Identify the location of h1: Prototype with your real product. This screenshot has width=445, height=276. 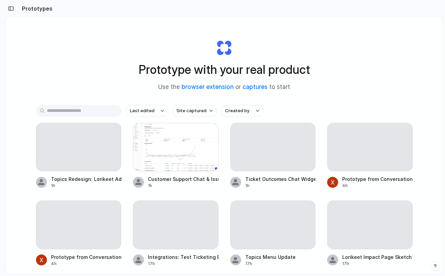
(224, 70).